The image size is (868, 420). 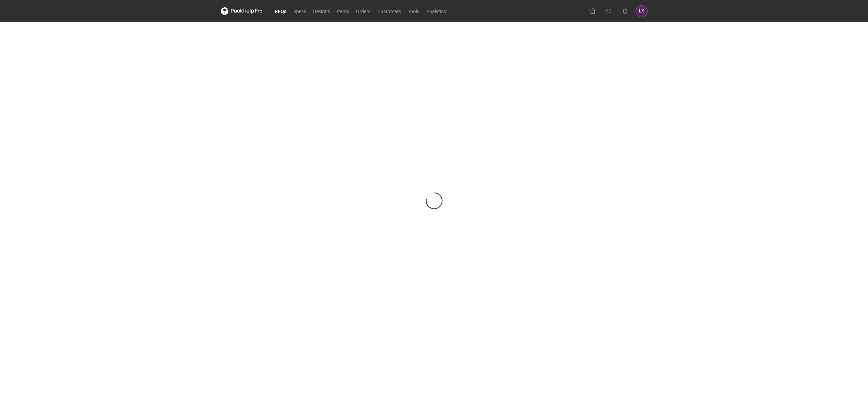 I want to click on div: Łukasz Kowalski, so click(x=641, y=11).